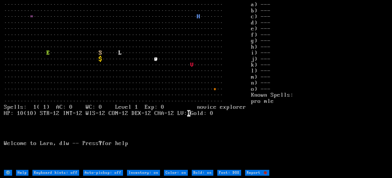  Describe the element at coordinates (189, 114) in the screenshot. I see `mark: H` at that location.